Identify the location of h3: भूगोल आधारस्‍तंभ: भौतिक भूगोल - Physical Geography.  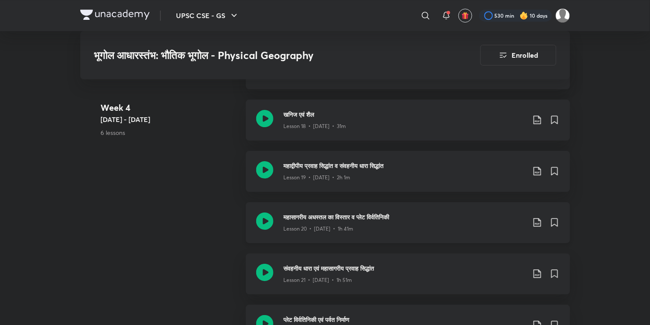
(263, 55).